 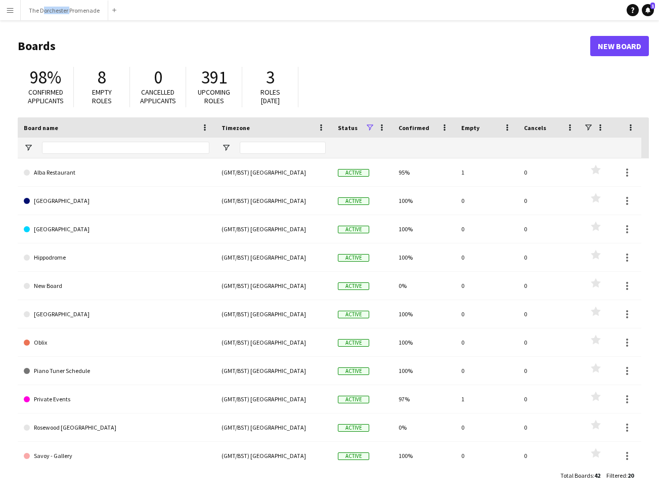 I want to click on div: 97%, so click(x=424, y=399).